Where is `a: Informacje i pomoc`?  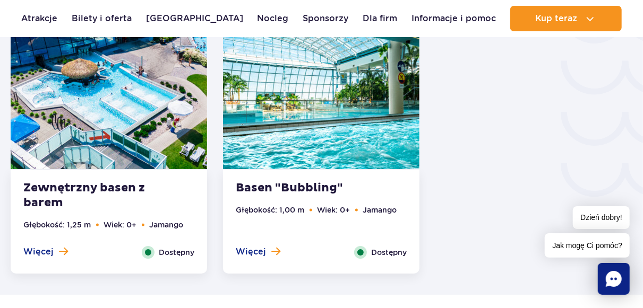
a: Informacje i pomoc is located at coordinates (453, 19).